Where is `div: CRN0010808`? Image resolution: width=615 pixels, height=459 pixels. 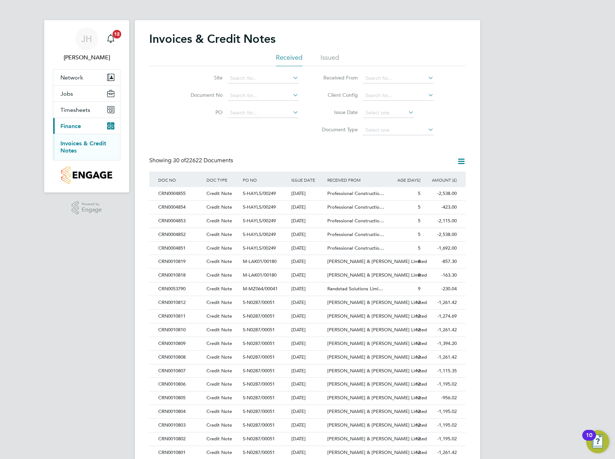 div: CRN0010808 is located at coordinates (180, 357).